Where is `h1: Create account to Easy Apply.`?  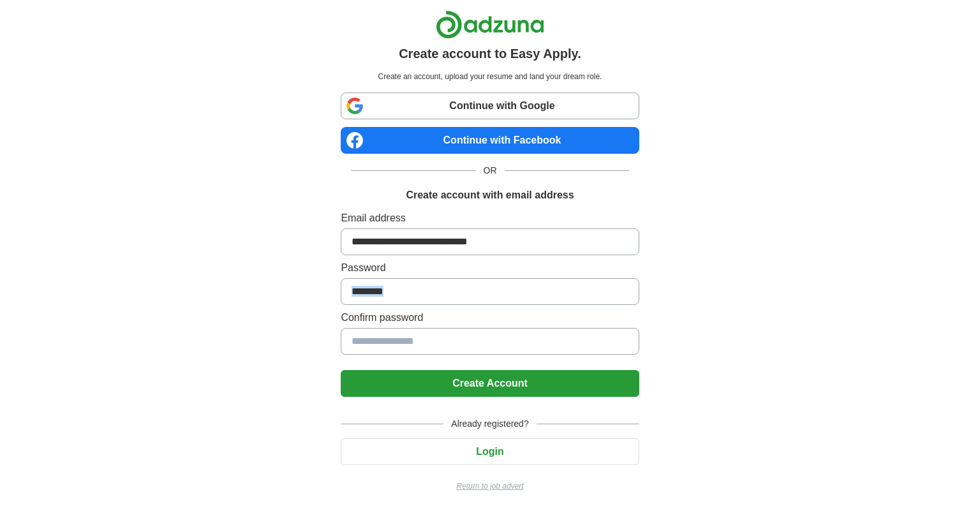 h1: Create account to Easy Apply. is located at coordinates (490, 54).